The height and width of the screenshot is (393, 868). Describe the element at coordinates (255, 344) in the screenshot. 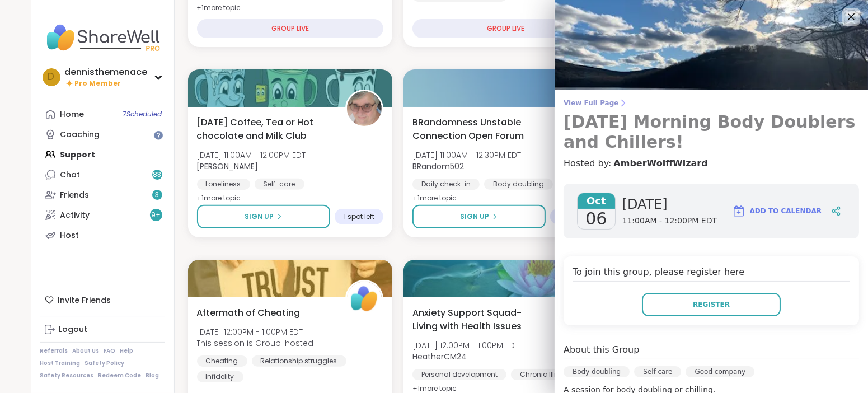

I see `span: This session is Group-hosted` at that location.